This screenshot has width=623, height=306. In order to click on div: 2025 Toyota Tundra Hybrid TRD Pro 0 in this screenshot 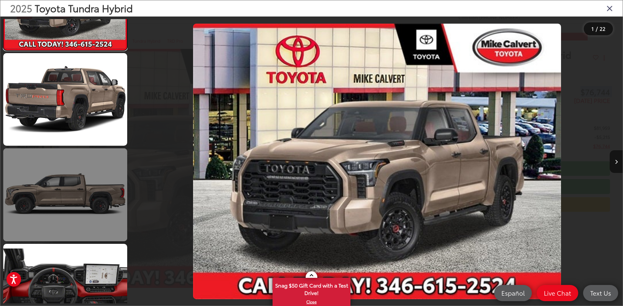, I will do `click(377, 161)`.